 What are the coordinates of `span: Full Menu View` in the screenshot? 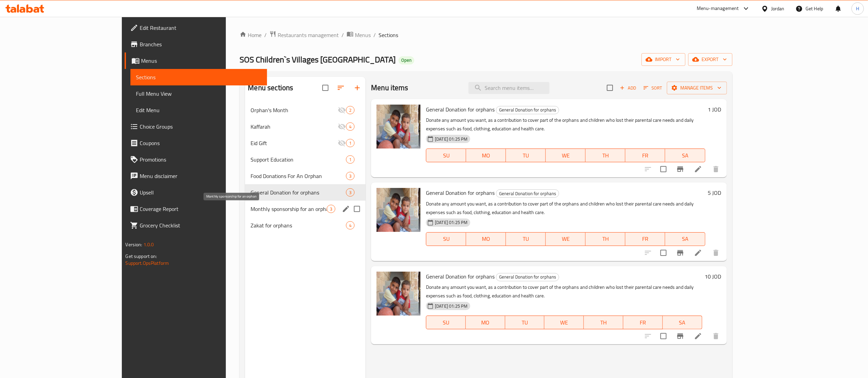 It's located at (199, 94).